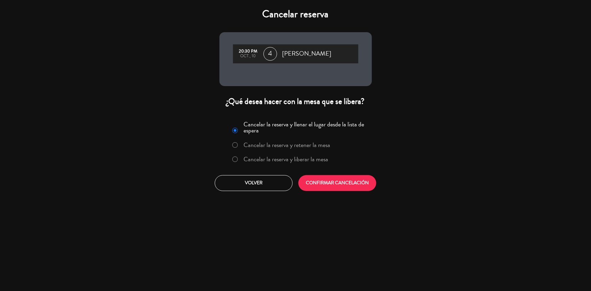 The height and width of the screenshot is (291, 591). Describe the element at coordinates (296, 14) in the screenshot. I see `h4: Cancelar reserva` at that location.